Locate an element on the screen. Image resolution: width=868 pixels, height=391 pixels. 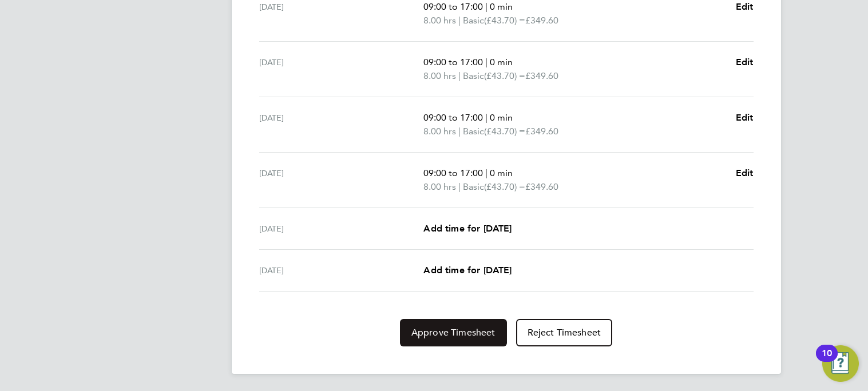
button: Approve Timesheet is located at coordinates (453, 332).